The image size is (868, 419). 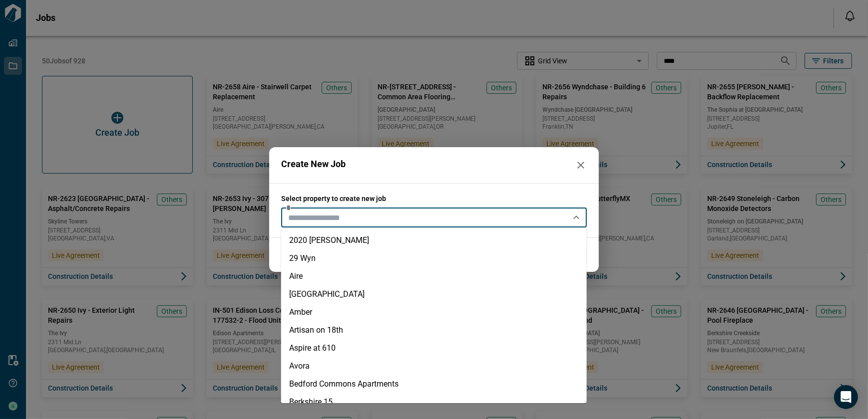 I want to click on li: Amber, so click(x=434, y=312).